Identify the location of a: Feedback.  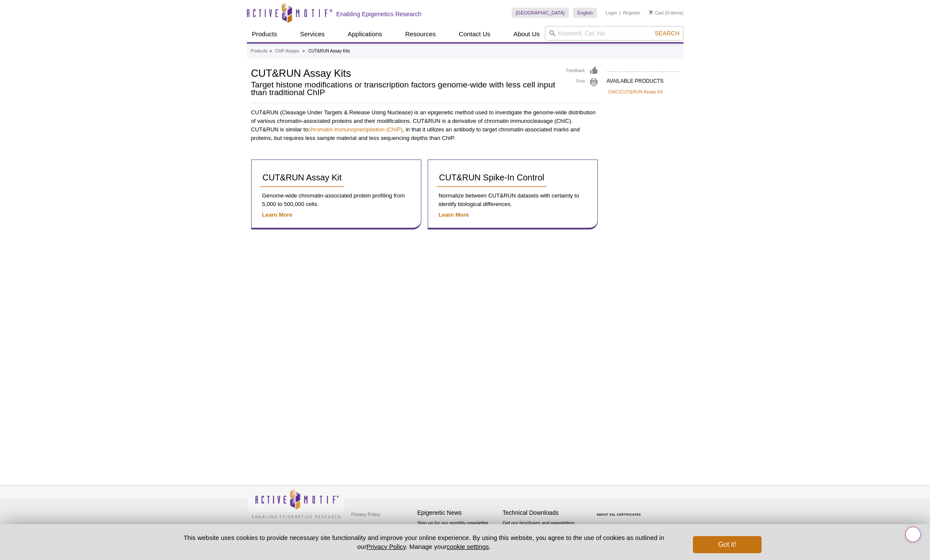
(582, 71).